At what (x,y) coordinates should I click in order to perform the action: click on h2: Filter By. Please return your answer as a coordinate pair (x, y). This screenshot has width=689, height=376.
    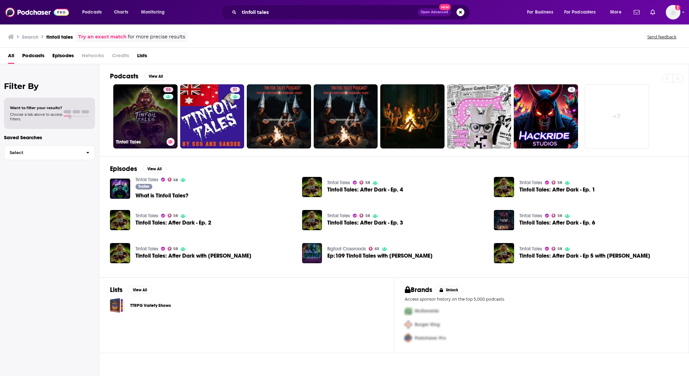
    Looking at the image, I should click on (49, 86).